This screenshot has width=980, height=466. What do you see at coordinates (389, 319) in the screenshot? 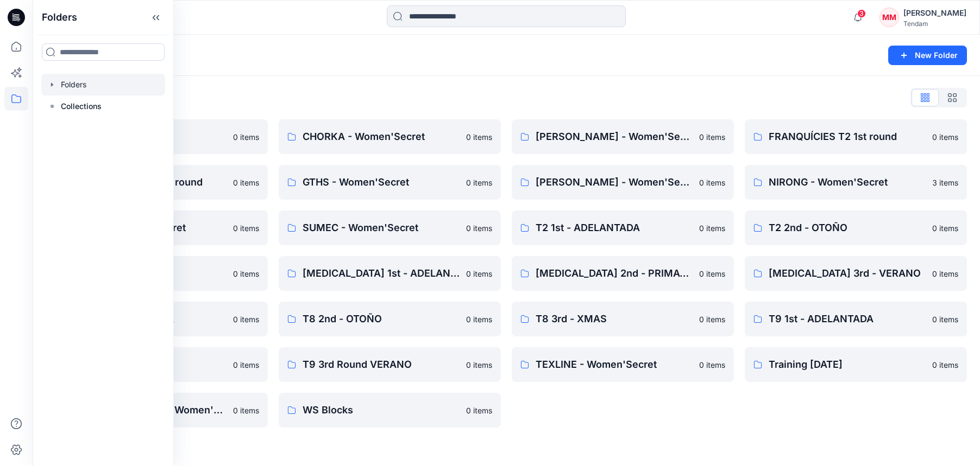
I see `a: T8 2nd - OTOÑO0 items` at bounding box center [389, 319].